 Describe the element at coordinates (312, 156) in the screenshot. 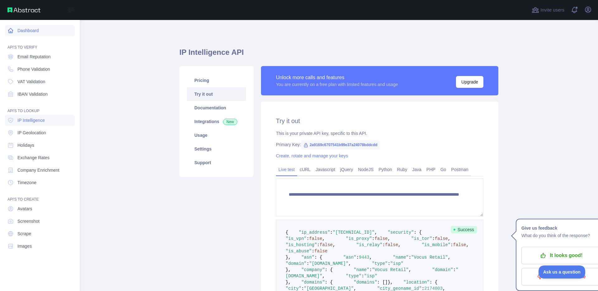

I see `a: Create, rotate and manage your keys` at that location.